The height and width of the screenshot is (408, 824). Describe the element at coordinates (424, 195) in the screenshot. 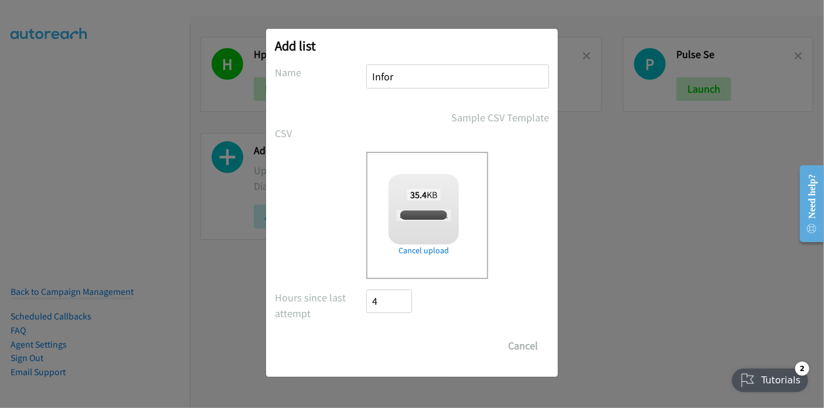

I see `span: KB` at that location.